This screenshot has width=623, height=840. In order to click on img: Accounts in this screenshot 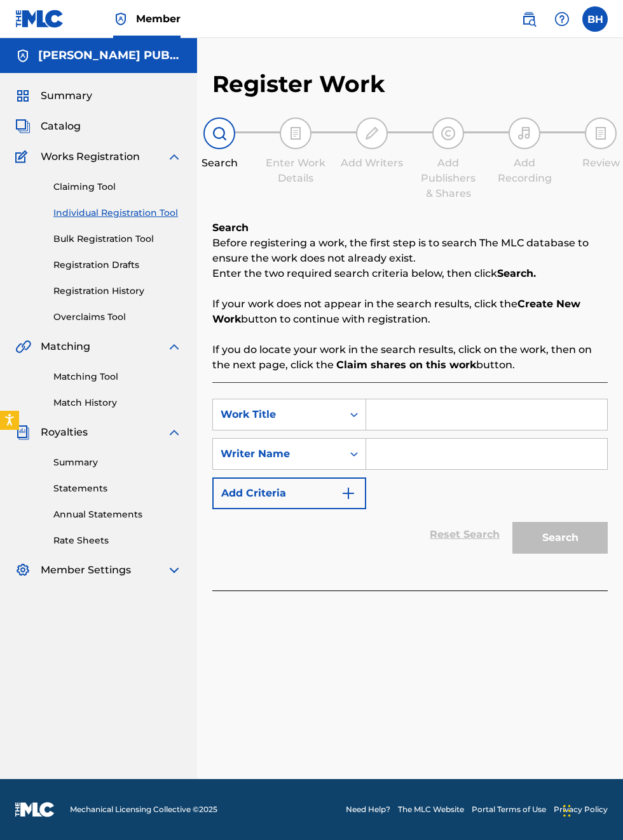, I will do `click(23, 56)`.